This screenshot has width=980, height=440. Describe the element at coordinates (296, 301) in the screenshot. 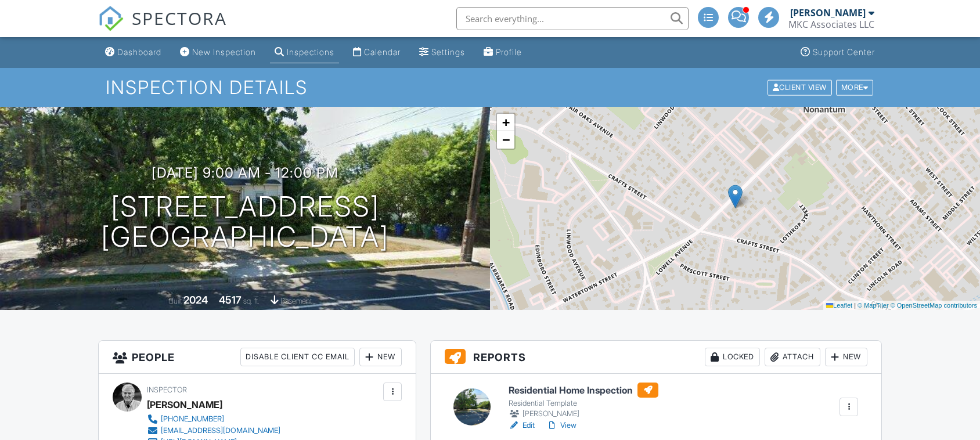

I see `span: basement` at that location.